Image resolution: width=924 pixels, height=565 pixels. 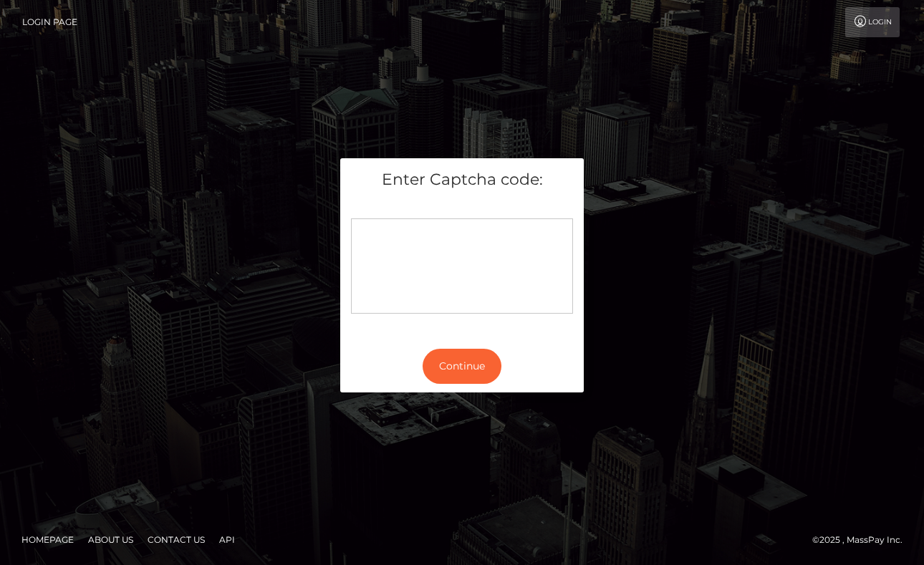 What do you see at coordinates (47, 540) in the screenshot?
I see `a: Homepage` at bounding box center [47, 540].